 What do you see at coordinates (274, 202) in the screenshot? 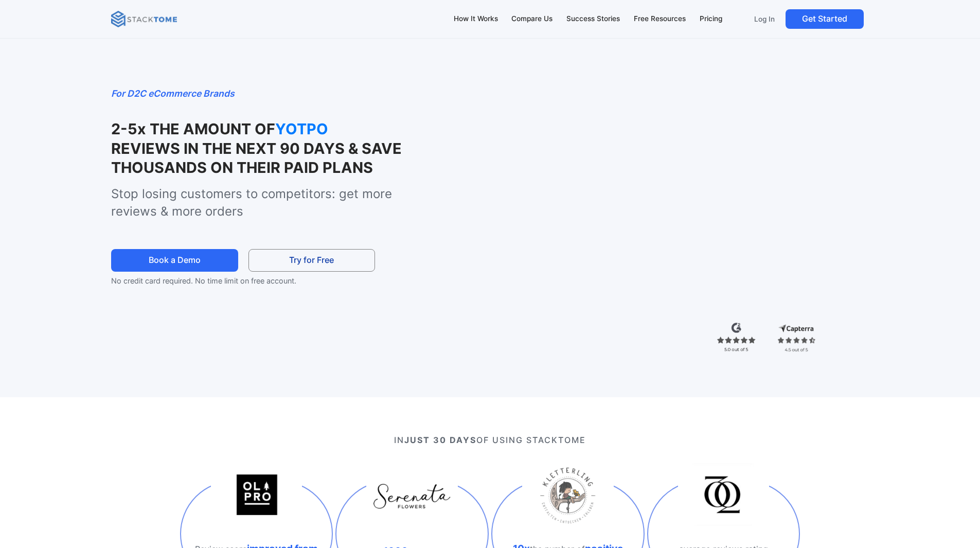
I see `p: Stop losing customers to competitors: get more reviews & more orders` at bounding box center [274, 202].